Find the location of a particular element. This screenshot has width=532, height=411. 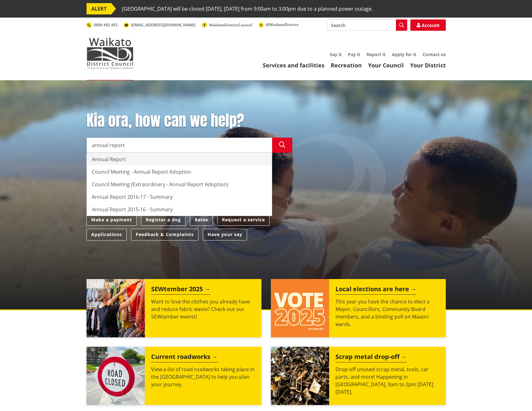

div: Annual Report is located at coordinates (179, 159).